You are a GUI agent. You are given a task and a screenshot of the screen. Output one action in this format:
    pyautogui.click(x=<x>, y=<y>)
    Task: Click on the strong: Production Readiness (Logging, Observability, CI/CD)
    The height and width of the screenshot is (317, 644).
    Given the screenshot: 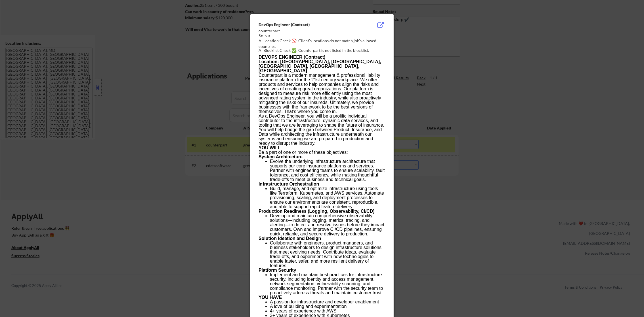 What is the action you would take?
    pyautogui.click(x=316, y=211)
    